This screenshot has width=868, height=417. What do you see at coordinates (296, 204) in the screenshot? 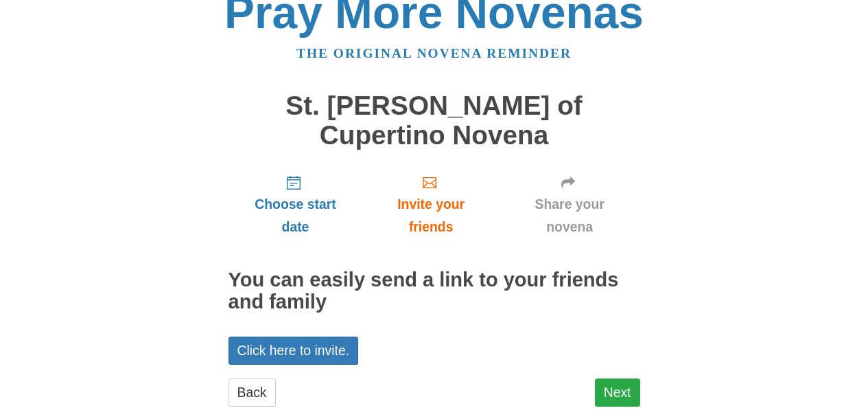
I see `a: Choose start date` at bounding box center [296, 204].